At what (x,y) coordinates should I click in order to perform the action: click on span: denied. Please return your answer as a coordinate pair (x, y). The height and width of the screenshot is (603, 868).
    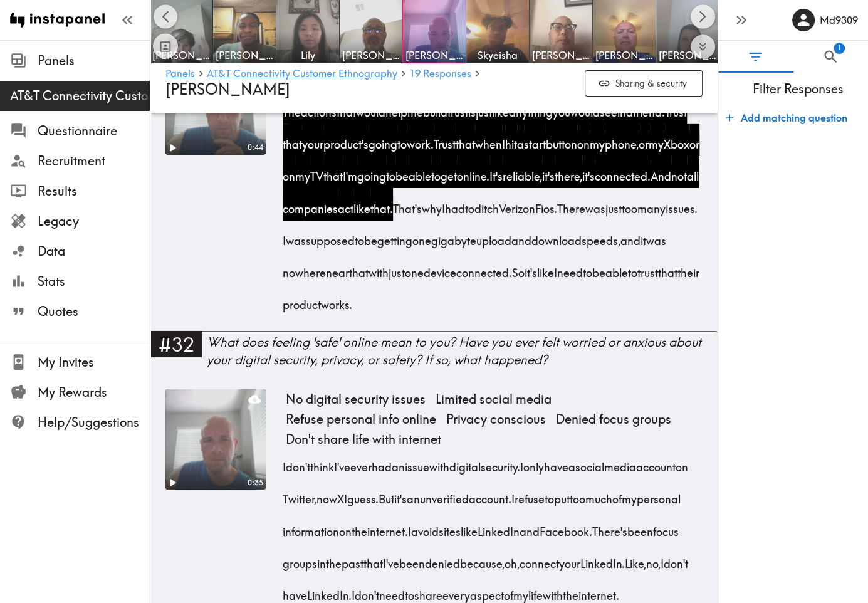
    Looking at the image, I should click on (443, 559).